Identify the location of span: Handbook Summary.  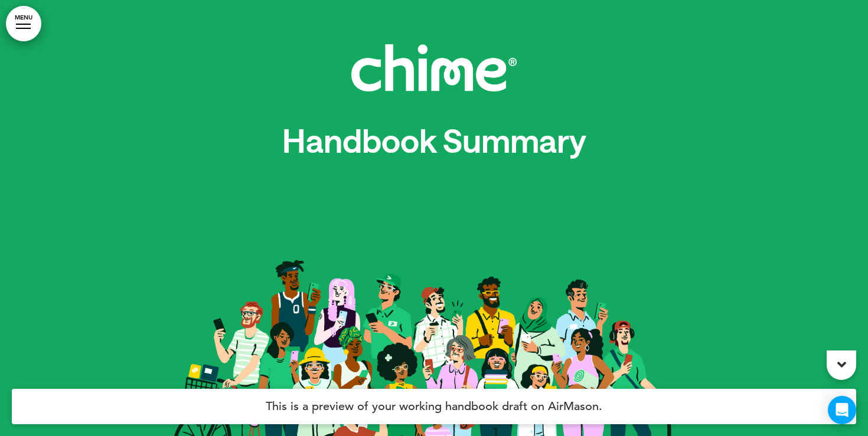
(434, 140).